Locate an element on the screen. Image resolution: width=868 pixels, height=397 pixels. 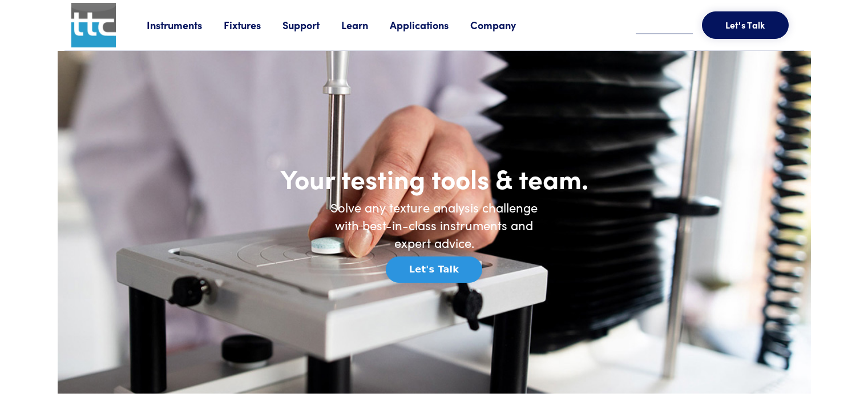
h6: Solve any texture analysis challenge with best-in-class instruments and expert advice. is located at coordinates (434, 225).